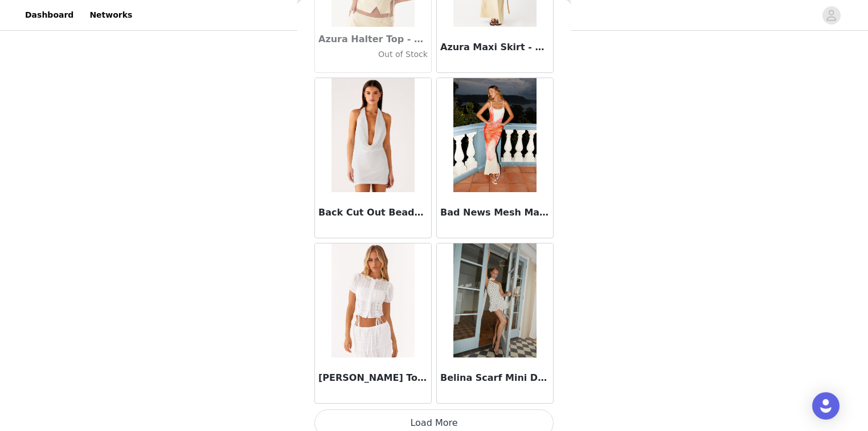  What do you see at coordinates (111, 15) in the screenshot?
I see `a: Networks` at bounding box center [111, 15].